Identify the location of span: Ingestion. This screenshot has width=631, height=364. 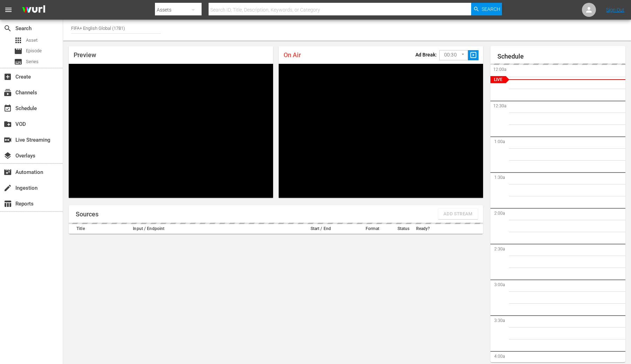
(8, 187).